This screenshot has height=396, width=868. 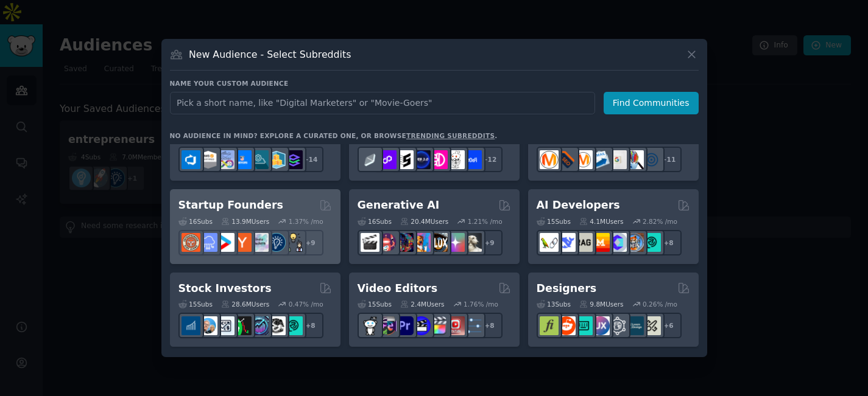 I want to click on img: VideoEditors, so click(x=421, y=325).